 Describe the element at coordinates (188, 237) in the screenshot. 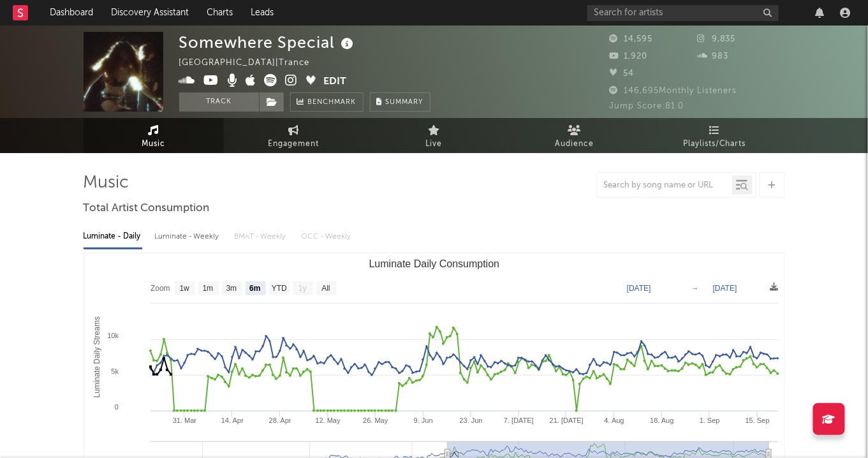

I see `div: Luminate - Weekly` at that location.